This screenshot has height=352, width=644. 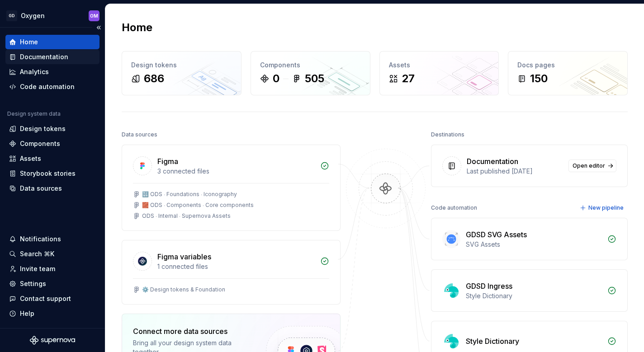 I want to click on a: Figma variables1 connected files⚙️ Design tokens & Foundation, so click(x=231, y=272).